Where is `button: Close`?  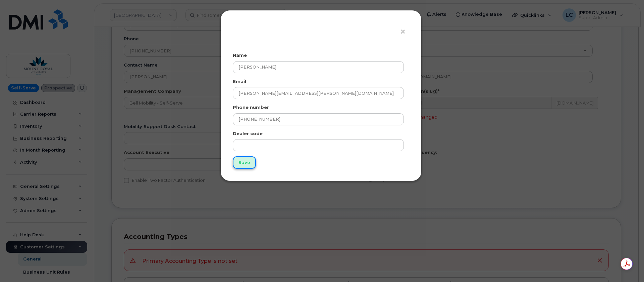 button: Close is located at coordinates (404, 32).